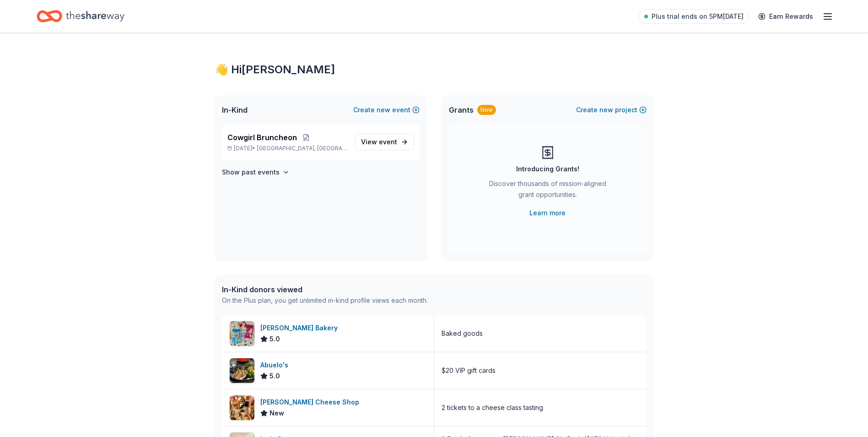  I want to click on div: Abuelo's, so click(276, 365).